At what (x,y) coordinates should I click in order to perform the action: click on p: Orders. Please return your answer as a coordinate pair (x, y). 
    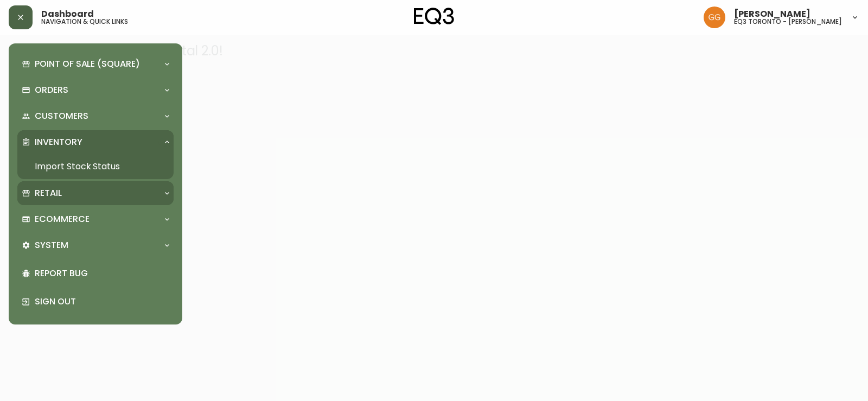
    Looking at the image, I should click on (51, 90).